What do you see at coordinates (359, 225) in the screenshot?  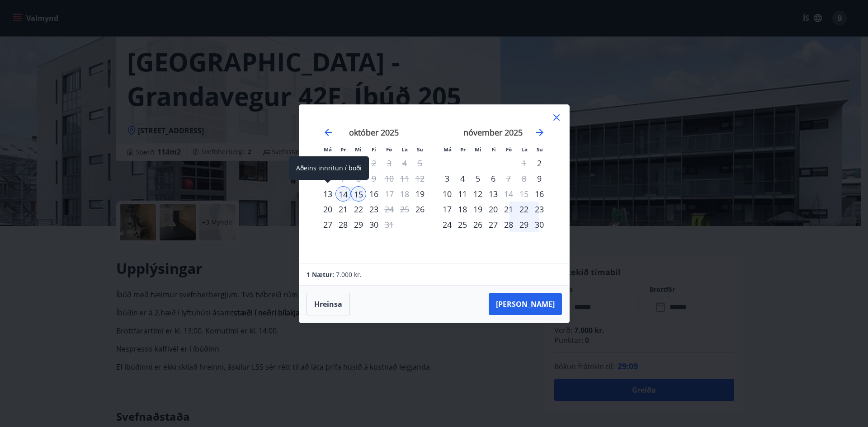 I see `td: Choose miðvikudagur, 29. október 2025 as your check-in date. It’s available.` at bounding box center [359, 225].